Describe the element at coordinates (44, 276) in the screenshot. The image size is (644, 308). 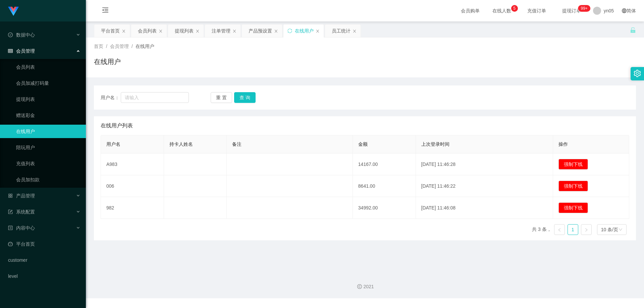
I see `a: level` at that location.